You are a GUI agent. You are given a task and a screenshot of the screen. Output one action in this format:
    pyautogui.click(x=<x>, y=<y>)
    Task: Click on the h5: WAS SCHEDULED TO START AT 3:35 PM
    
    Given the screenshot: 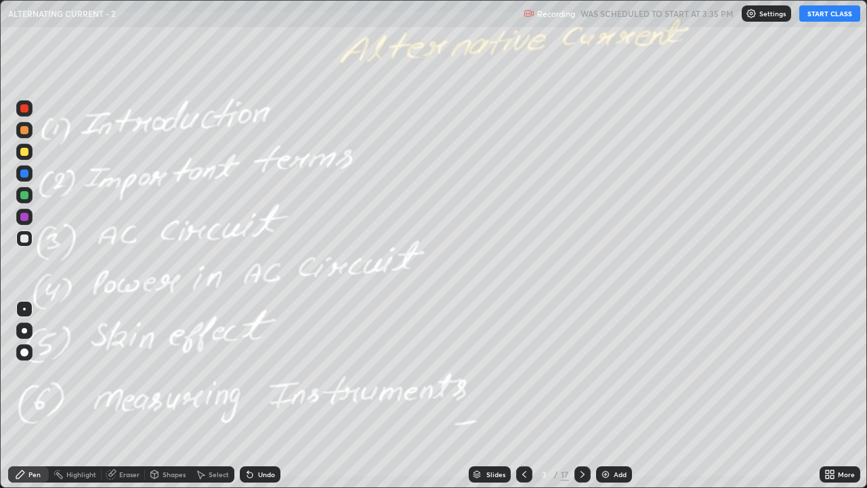 What is the action you would take?
    pyautogui.click(x=657, y=14)
    